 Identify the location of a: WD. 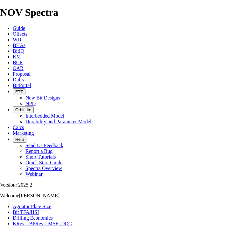
(17, 39).